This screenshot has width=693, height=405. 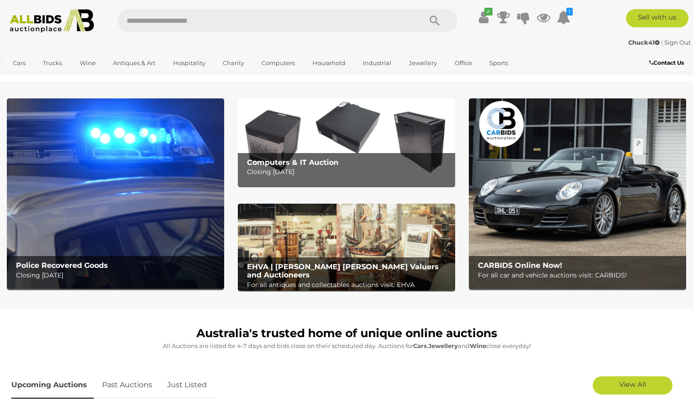 I want to click on a: Wine, so click(x=87, y=63).